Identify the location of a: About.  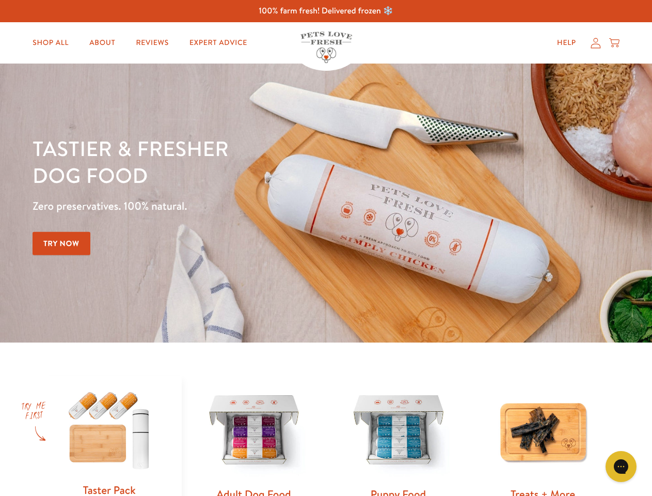
(102, 43).